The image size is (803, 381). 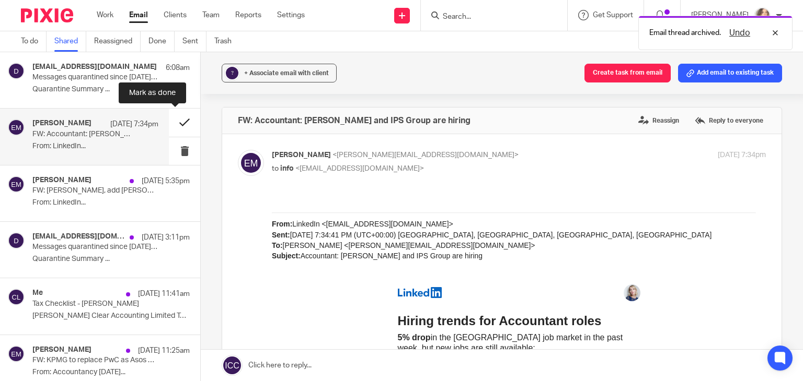 I want to click on a: Team, so click(x=211, y=15).